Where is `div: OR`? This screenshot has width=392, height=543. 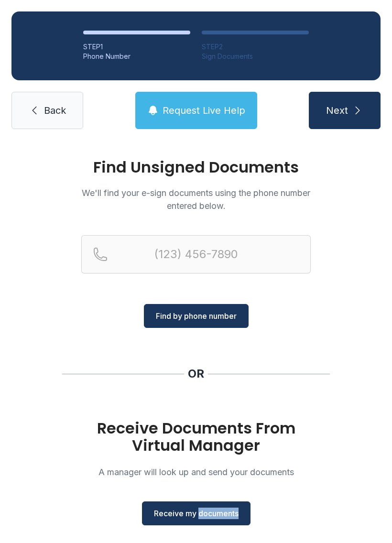 div: OR is located at coordinates (196, 374).